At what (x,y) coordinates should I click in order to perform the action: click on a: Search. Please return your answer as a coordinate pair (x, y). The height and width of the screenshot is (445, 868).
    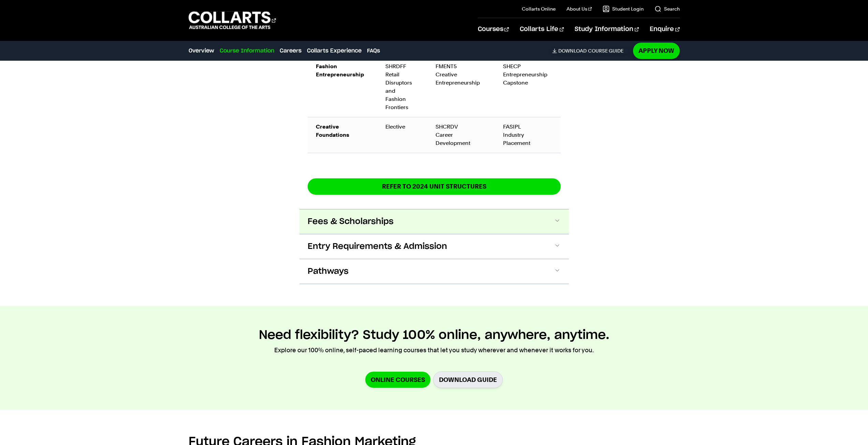
    Looking at the image, I should click on (667, 9).